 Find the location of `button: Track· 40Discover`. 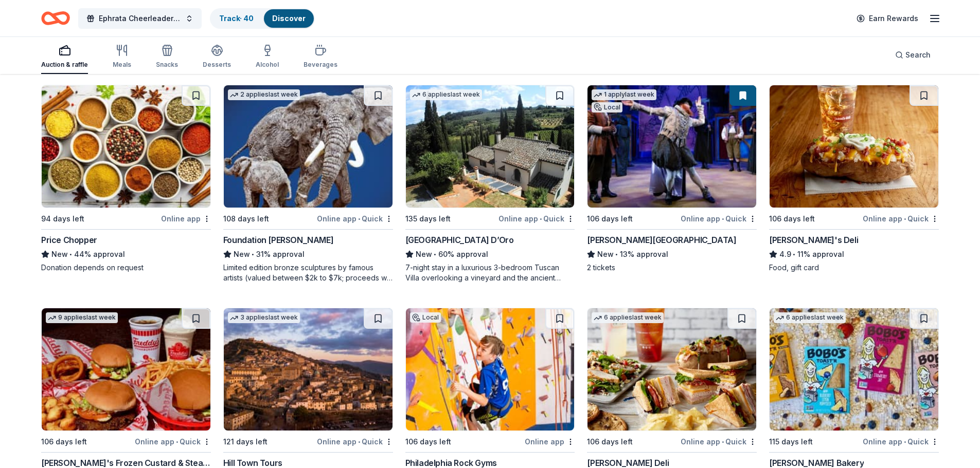

button: Track· 40Discover is located at coordinates (262, 19).